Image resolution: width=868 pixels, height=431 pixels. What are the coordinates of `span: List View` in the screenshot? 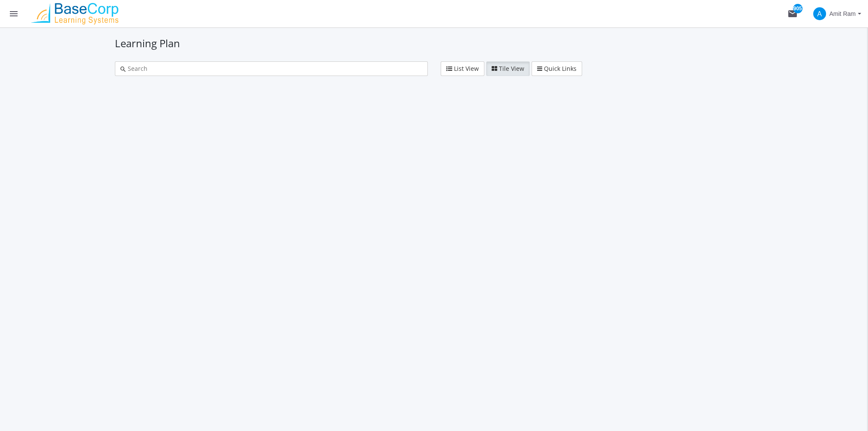 It's located at (466, 68).